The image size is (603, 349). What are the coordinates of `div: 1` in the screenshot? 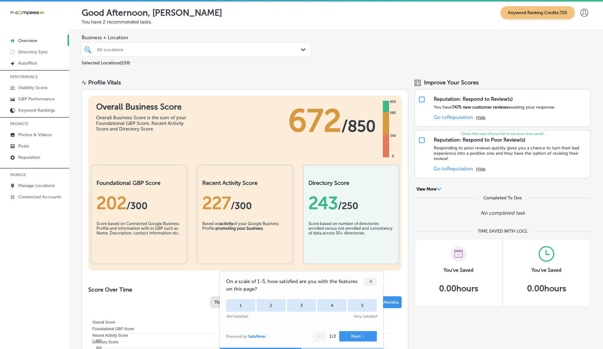 It's located at (241, 306).